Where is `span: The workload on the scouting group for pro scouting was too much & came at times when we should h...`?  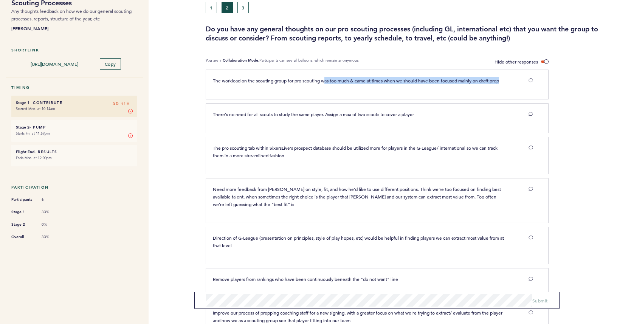
span: The workload on the scouting group for pro scouting was too much & came at times when we should h... is located at coordinates (356, 81).